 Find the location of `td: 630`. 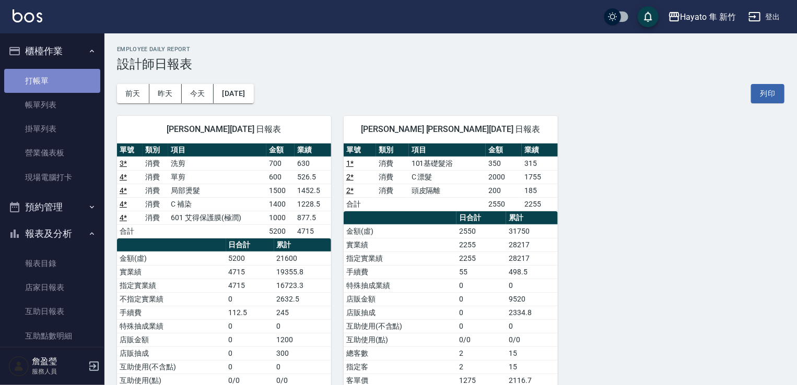

td: 630 is located at coordinates (313, 163).